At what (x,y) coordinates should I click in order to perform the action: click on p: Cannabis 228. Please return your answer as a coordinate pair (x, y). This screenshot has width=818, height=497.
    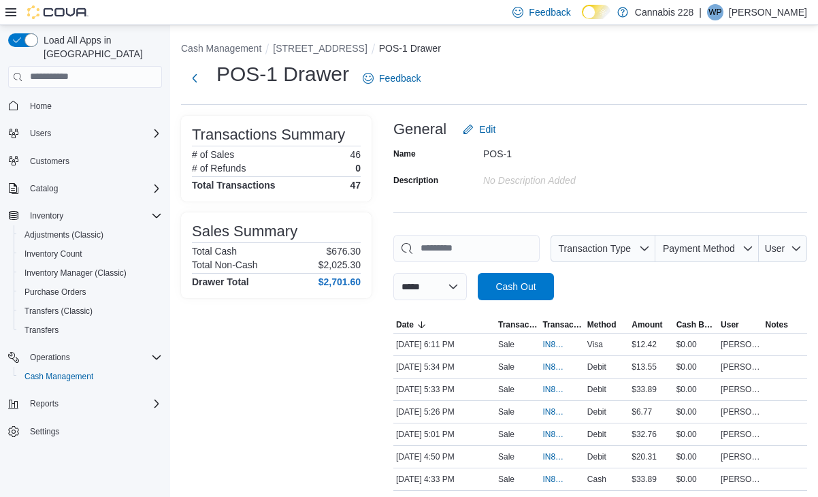
    Looking at the image, I should click on (664, 12).